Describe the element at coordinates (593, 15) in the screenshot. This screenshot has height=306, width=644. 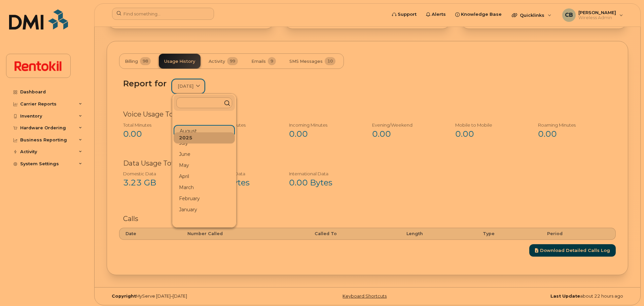
I see `div: Colby Boyd` at that location.